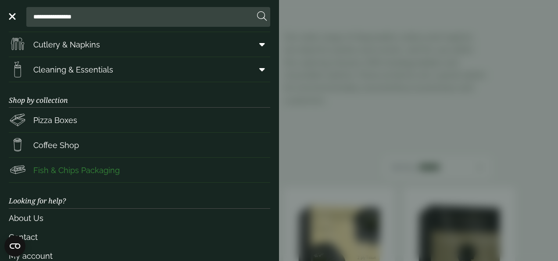 The height and width of the screenshot is (261, 558). What do you see at coordinates (140, 195) in the screenshot?
I see `h3: Looking for help?` at bounding box center [140, 195].